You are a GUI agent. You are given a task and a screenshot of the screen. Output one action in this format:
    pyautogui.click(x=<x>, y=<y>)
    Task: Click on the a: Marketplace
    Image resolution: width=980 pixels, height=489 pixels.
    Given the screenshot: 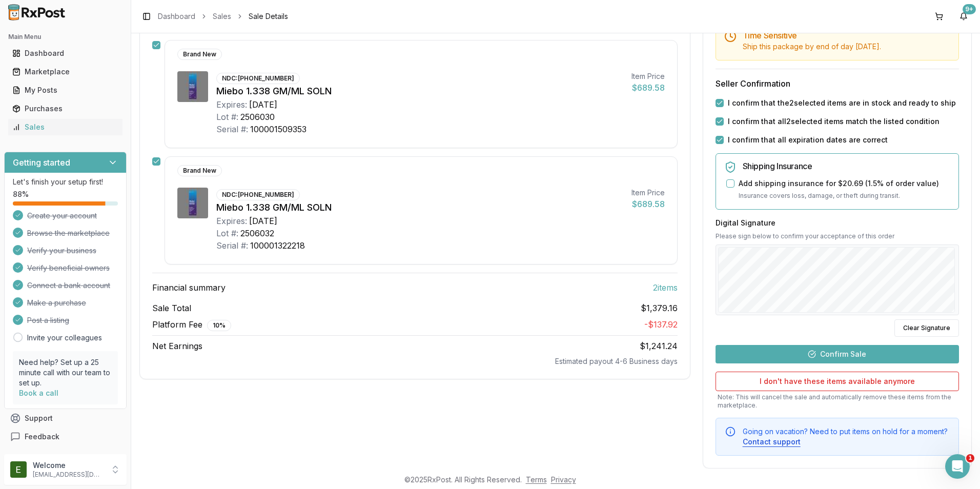 What is the action you would take?
    pyautogui.click(x=65, y=71)
    